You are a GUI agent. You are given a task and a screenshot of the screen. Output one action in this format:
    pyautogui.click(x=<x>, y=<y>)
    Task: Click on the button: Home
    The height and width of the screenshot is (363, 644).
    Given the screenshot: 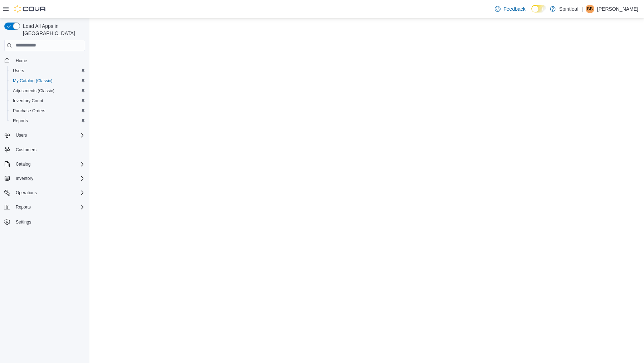 What is the action you would take?
    pyautogui.click(x=45, y=60)
    